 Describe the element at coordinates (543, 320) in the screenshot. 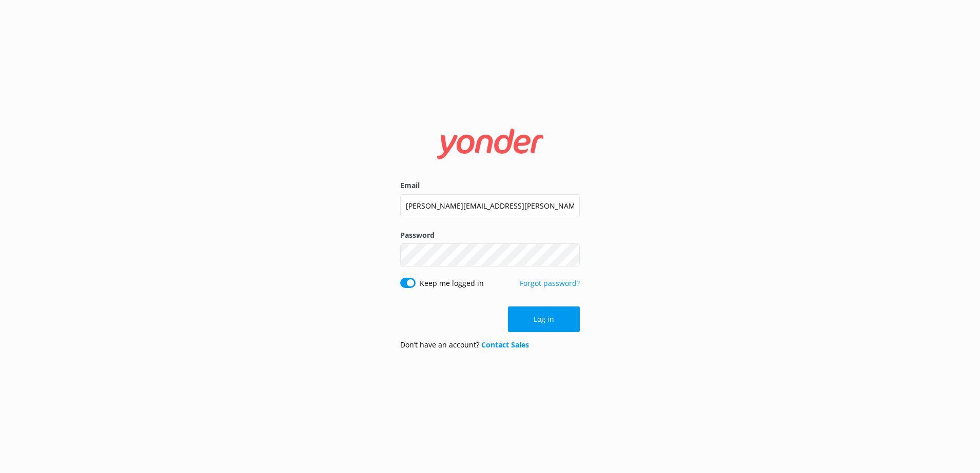

I see `button: Log in` at that location.